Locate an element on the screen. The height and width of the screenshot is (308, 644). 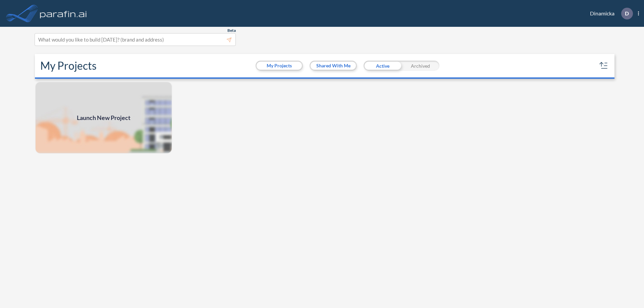
span: Launch New Project is located at coordinates (104, 118).